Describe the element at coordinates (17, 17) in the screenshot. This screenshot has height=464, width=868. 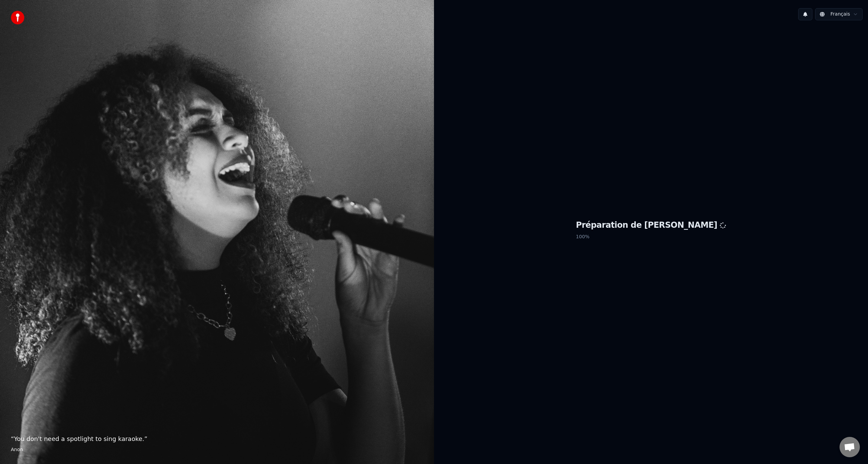
I see `img: youka` at that location.